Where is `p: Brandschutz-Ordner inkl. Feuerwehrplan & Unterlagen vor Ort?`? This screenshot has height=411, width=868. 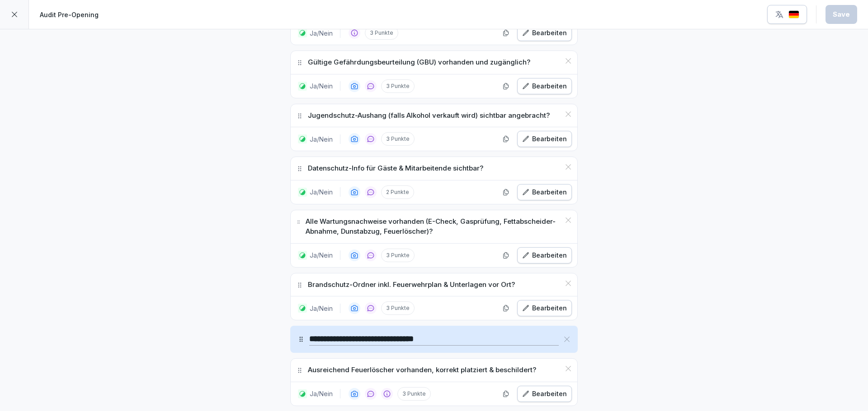
p: Brandschutz-Ordner inkl. Feuerwehrplan & Unterlagen vor Ort? is located at coordinates (411, 285).